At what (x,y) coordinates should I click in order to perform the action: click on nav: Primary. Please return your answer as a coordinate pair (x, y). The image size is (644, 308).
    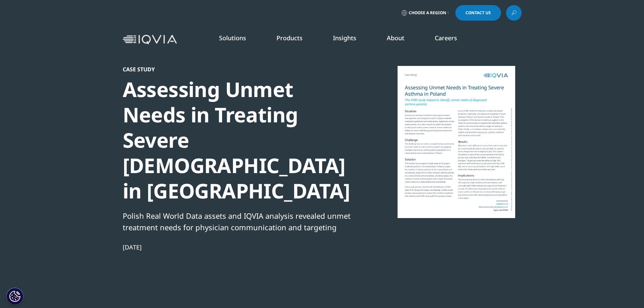
    Looking at the image, I should click on (351, 39).